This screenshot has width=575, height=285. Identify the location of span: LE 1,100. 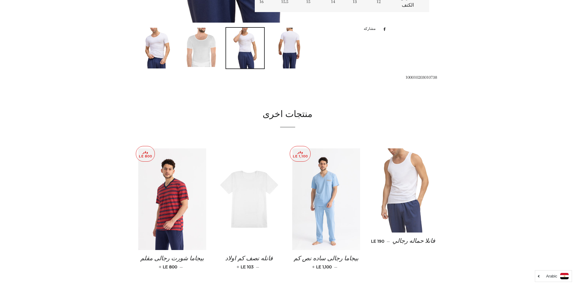
(322, 267).